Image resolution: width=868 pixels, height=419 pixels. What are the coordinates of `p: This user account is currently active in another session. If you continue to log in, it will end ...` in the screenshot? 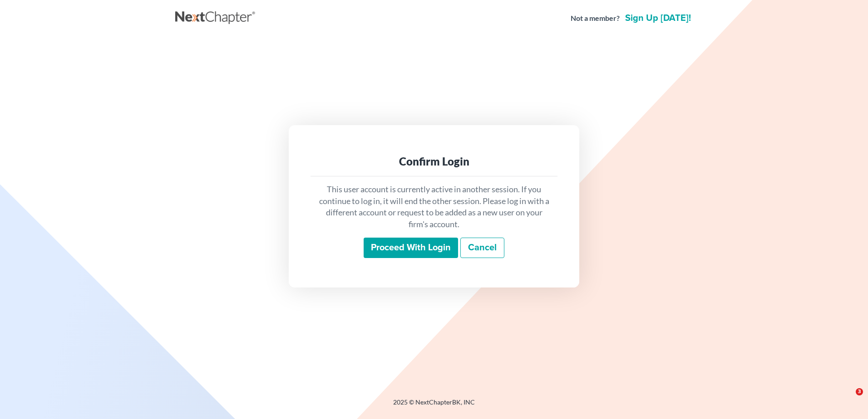 It's located at (434, 207).